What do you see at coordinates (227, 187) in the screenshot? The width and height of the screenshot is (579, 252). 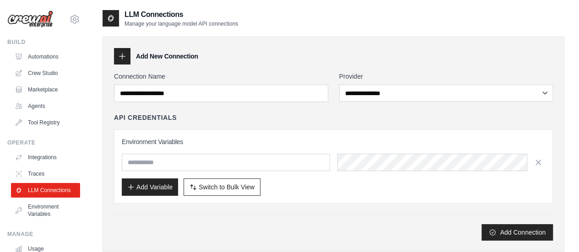 I see `span: Switch to Bulk View` at bounding box center [227, 187].